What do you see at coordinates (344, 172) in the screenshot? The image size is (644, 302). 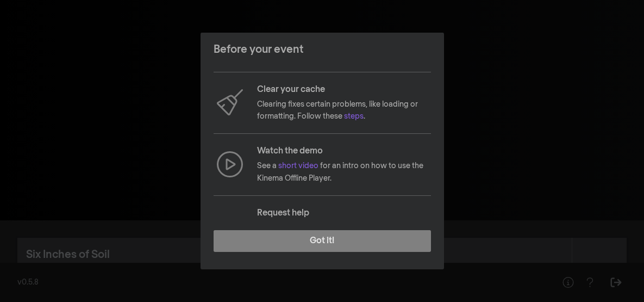 I see `p: See a for an intro on how to use the Kinema Offline Player.` at bounding box center [344, 172].